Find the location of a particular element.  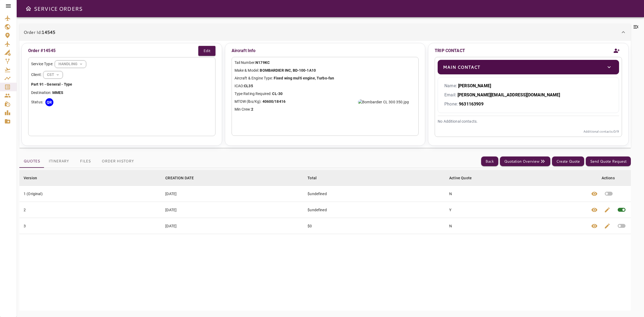

p: Min Crew: is located at coordinates (325, 109).